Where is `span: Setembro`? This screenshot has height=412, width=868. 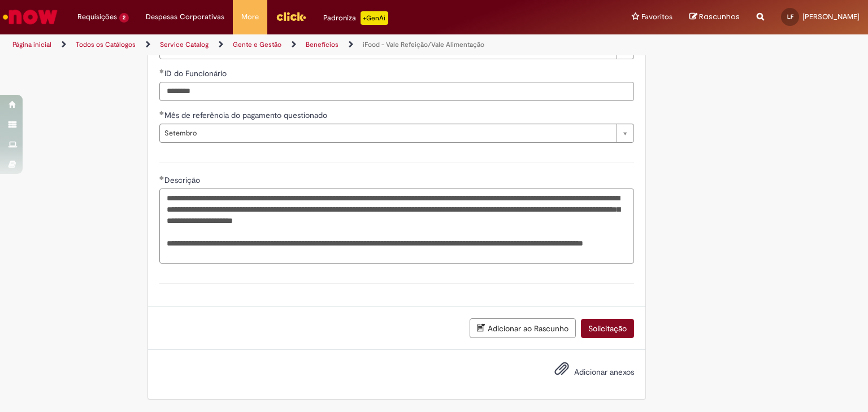
span: Setembro is located at coordinates (388, 134).